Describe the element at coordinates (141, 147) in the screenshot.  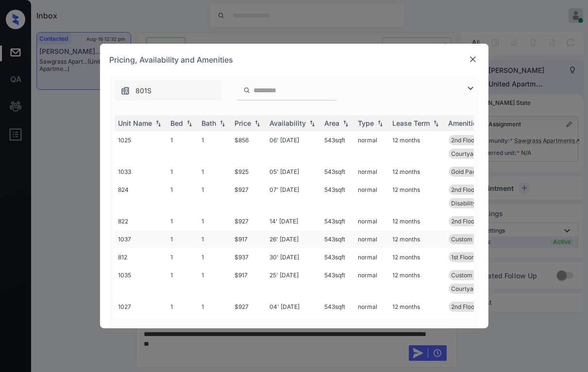
I see `td: 1025` at that location.